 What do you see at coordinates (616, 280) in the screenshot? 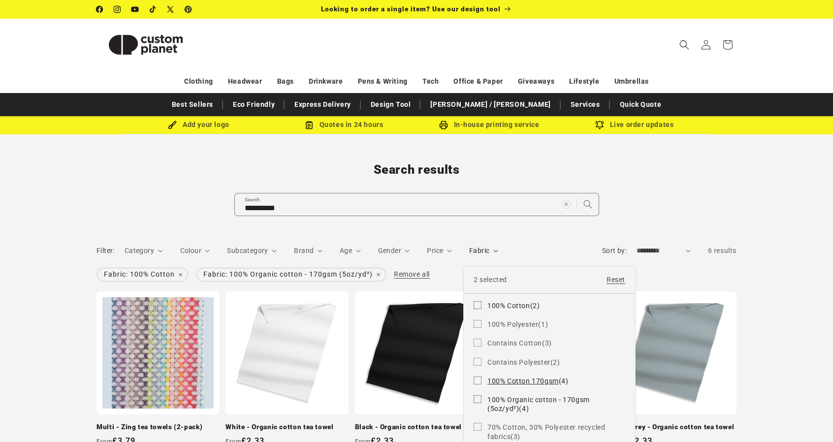
I see `a: Reset` at bounding box center [616, 280].